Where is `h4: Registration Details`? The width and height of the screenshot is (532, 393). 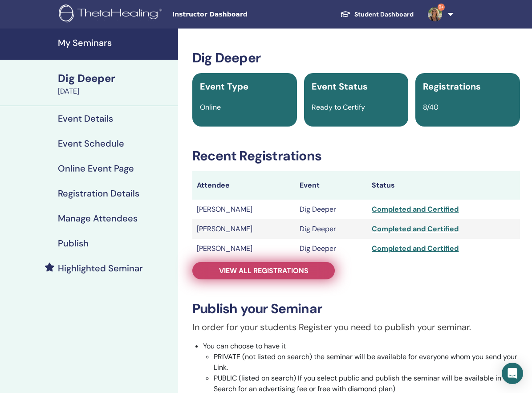
h4: Registration Details is located at coordinates (98, 193).